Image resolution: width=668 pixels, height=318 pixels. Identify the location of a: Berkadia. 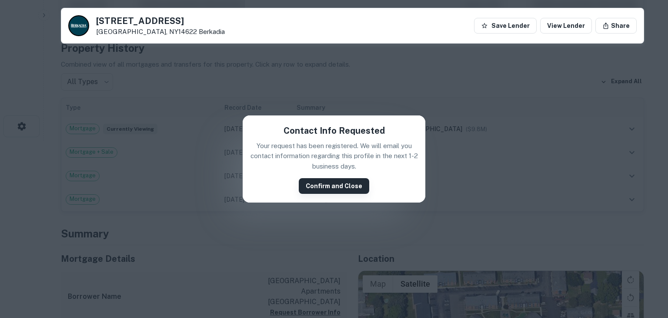
(212, 31).